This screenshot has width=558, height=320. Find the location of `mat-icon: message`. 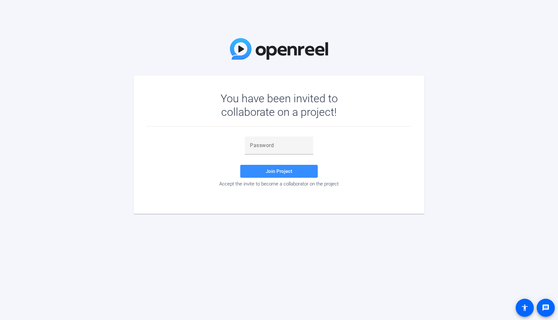

mat-icon: message is located at coordinates (546, 308).